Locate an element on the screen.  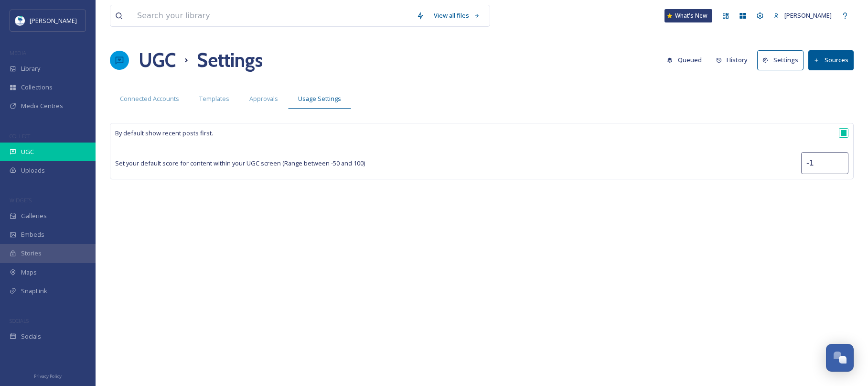
span: COLLECT is located at coordinates (19, 136).